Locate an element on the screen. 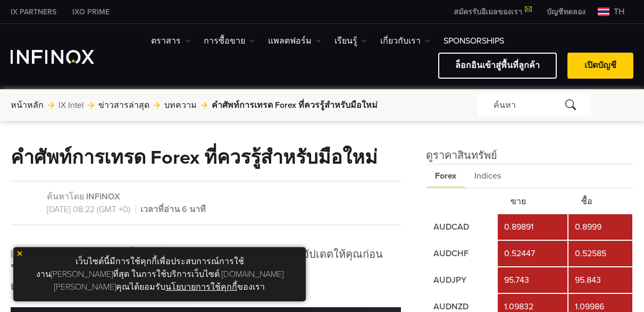 Image resolution: width=644 pixels, height=312 pixels. div: ค้นหา is located at coordinates (534, 105).